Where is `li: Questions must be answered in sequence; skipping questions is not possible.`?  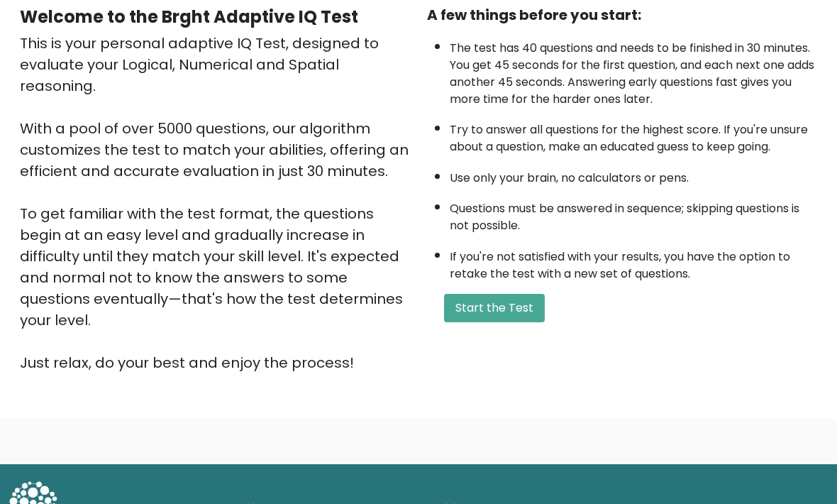
li: Questions must be answered in sequence; skipping questions is not possible. is located at coordinates (633, 214).